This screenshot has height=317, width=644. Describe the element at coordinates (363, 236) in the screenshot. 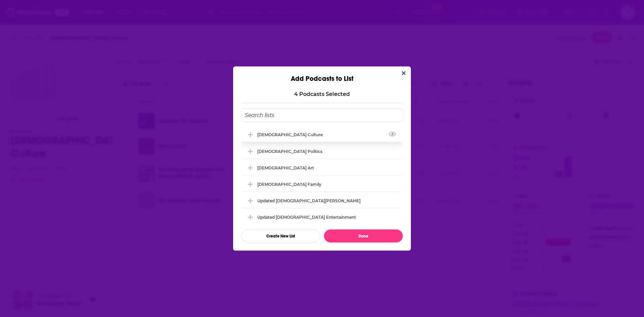

I see `button: Done` at that location.